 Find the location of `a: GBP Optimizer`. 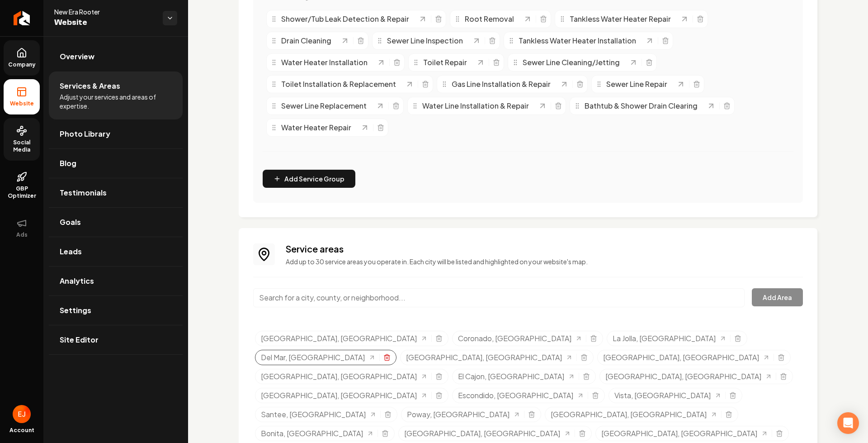

a: GBP Optimizer is located at coordinates (22, 185).